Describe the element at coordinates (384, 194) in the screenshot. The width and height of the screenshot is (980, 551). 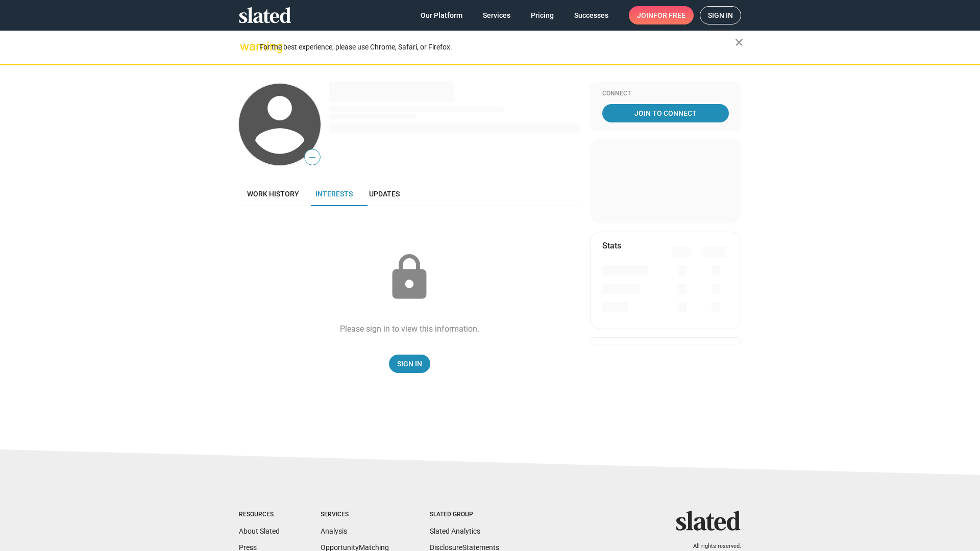
I see `a: Updates` at that location.